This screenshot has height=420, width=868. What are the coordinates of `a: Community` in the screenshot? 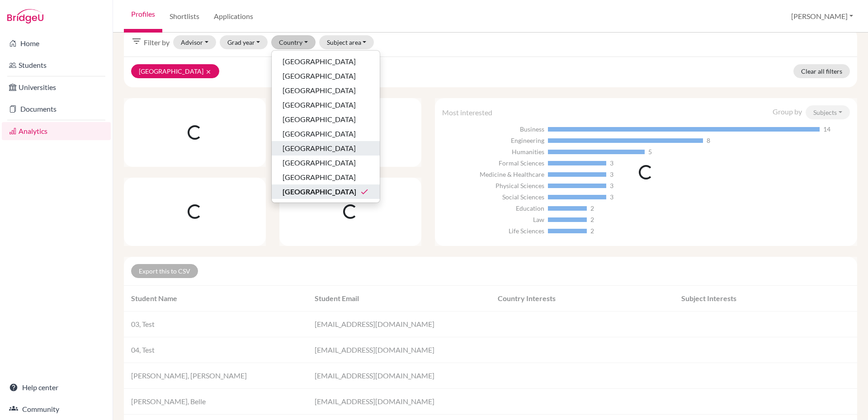 It's located at (56, 409).